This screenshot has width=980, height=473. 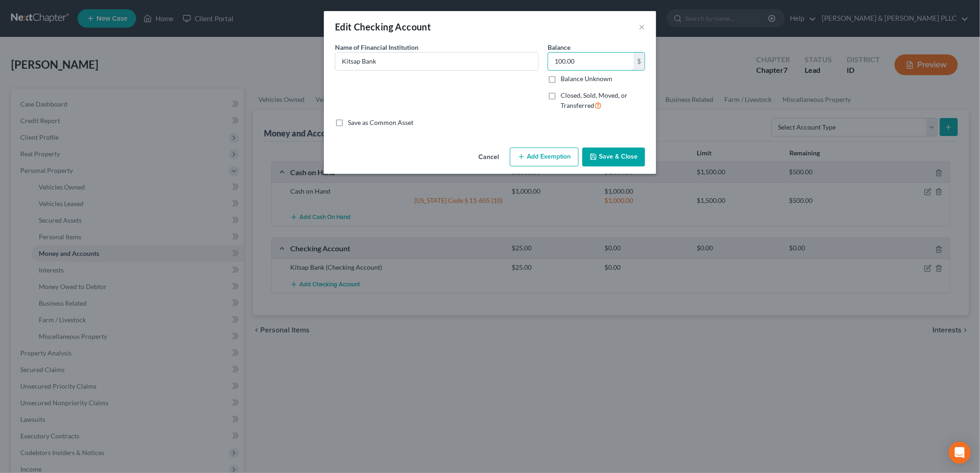 What do you see at coordinates (590, 61) in the screenshot?
I see `input: 0.00` at bounding box center [590, 61].